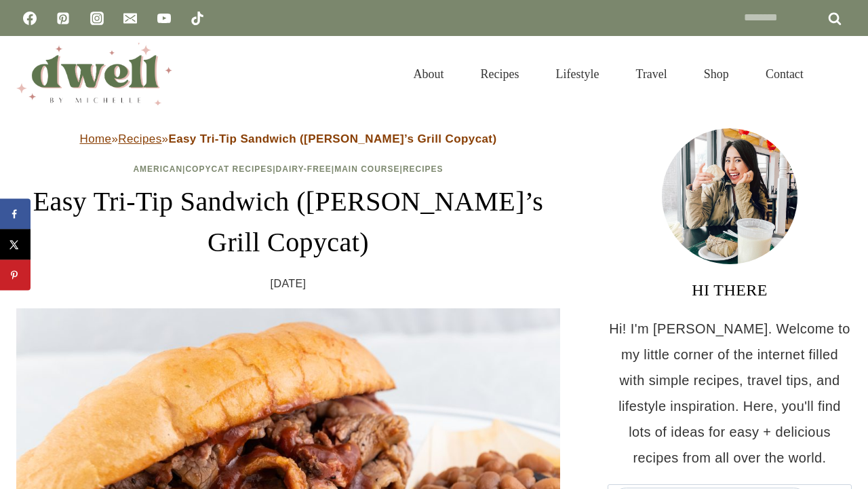  I want to click on a: Shop, so click(717, 74).